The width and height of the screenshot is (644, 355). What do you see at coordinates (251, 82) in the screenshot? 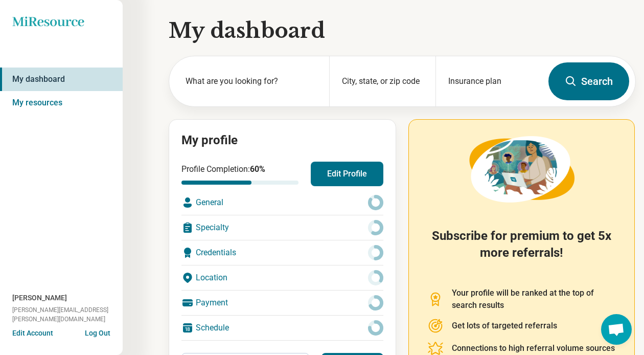
I see `label: What are you looking for?` at bounding box center [251, 82].